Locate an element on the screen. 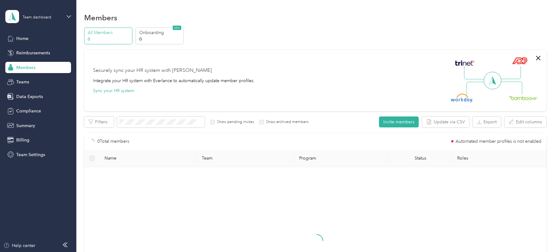 The height and width of the screenshot is (252, 557). span: Data Exports is located at coordinates (29, 97).